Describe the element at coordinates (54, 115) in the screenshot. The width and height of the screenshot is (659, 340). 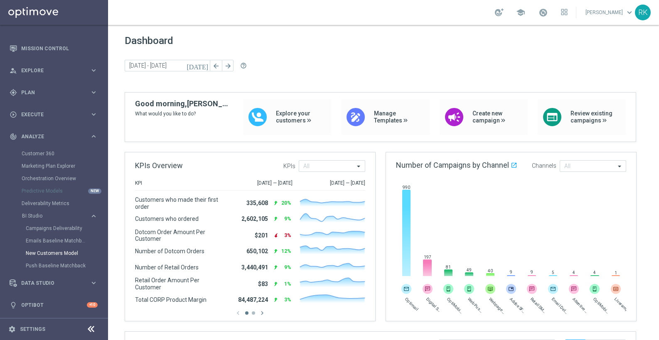
I see `div: play_circle_outline Execute keyboard_arrow_right` at that location.